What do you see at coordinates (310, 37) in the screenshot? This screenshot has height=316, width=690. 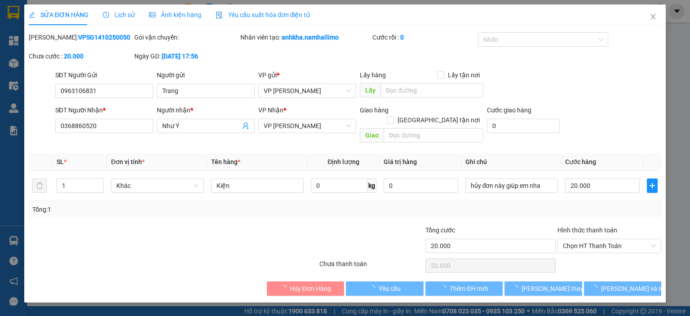 I see `b: anhkha.namhailimo` at bounding box center [310, 37].